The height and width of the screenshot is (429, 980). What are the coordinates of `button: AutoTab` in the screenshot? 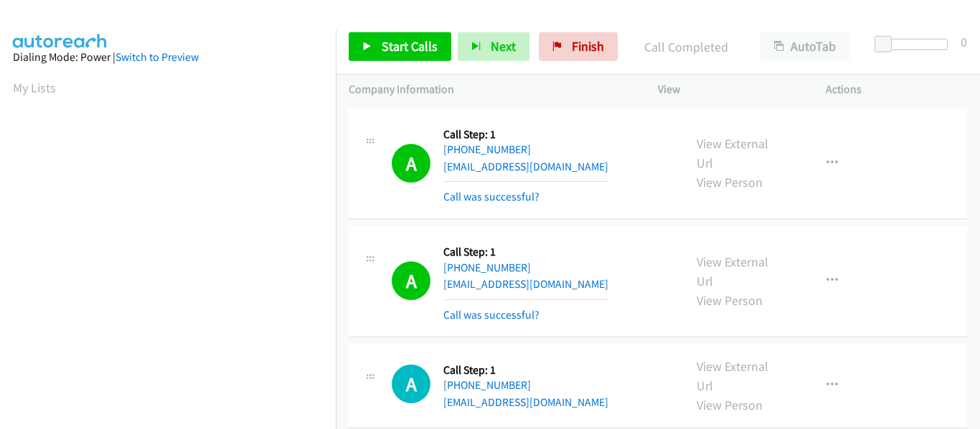 It's located at (805, 46).